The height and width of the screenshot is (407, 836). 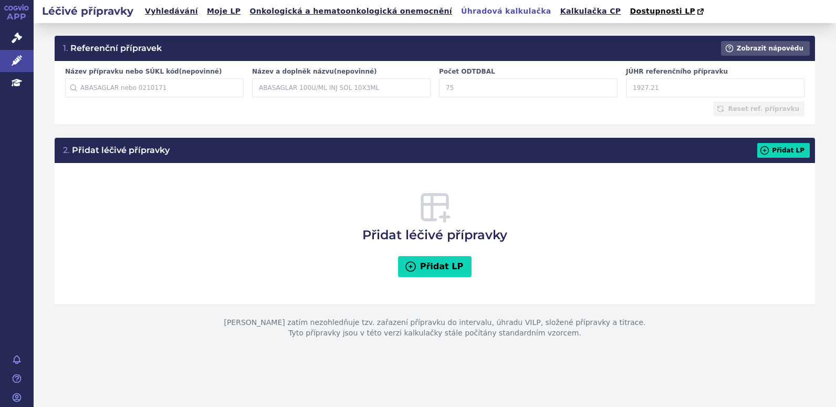 I want to click on label: Název a doplněk názvu, so click(x=341, y=71).